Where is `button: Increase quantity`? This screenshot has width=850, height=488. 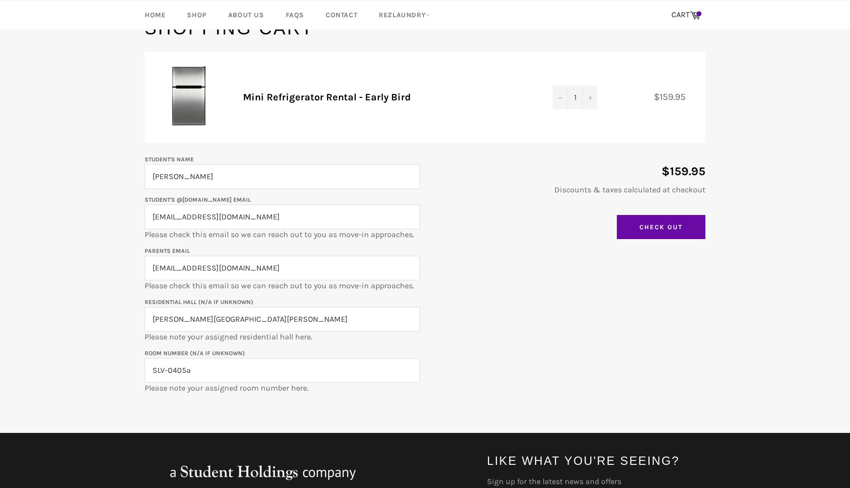
button: Increase quantity is located at coordinates (590, 97).